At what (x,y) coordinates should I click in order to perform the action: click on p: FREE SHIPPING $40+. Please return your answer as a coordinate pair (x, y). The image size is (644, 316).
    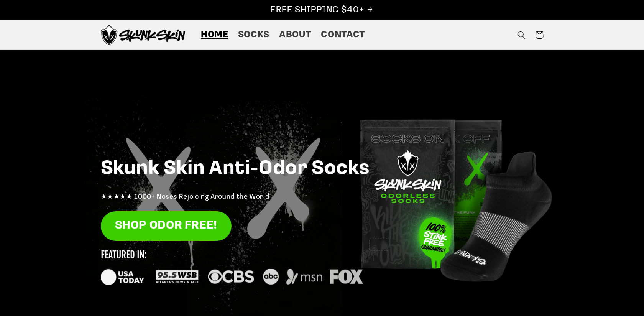
    Looking at the image, I should click on (322, 10).